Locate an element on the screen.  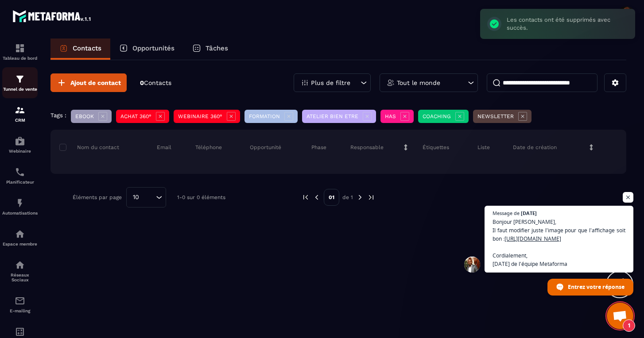
p: Tâches is located at coordinates (216, 48).